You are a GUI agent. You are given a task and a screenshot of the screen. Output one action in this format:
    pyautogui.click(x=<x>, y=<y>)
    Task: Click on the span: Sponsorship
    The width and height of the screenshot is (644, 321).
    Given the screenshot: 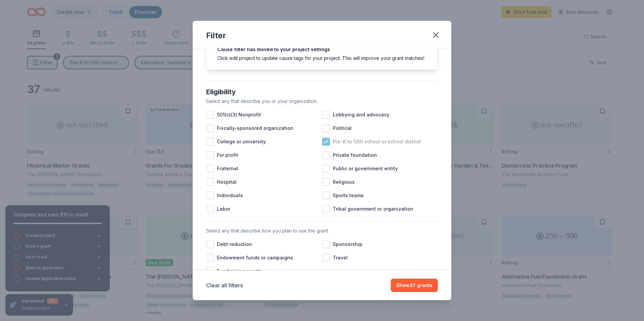 What is the action you would take?
    pyautogui.click(x=348, y=245)
    